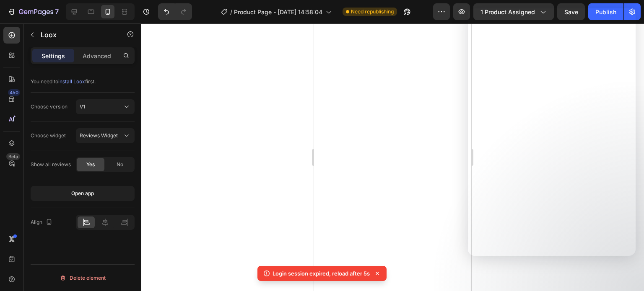 The width and height of the screenshot is (644, 291). I want to click on button: Reviews Widget, so click(105, 136).